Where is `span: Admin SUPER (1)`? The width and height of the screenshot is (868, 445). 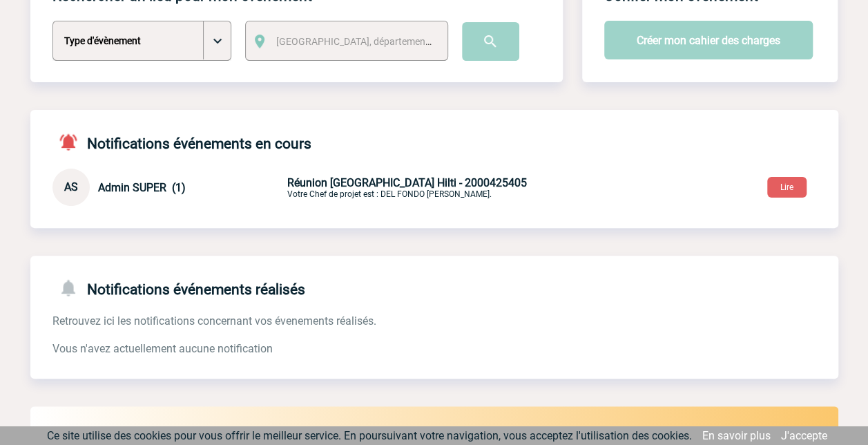 span: Admin SUPER (1) is located at coordinates (141, 187).